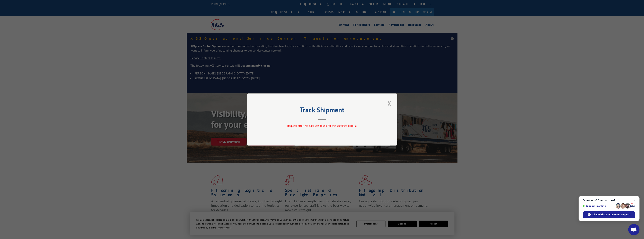  I want to click on span: Support is online, so click(599, 206).